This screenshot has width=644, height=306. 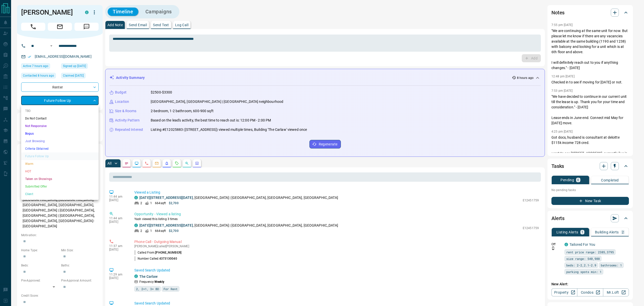 I want to click on li: Just Browsing, so click(x=60, y=141).